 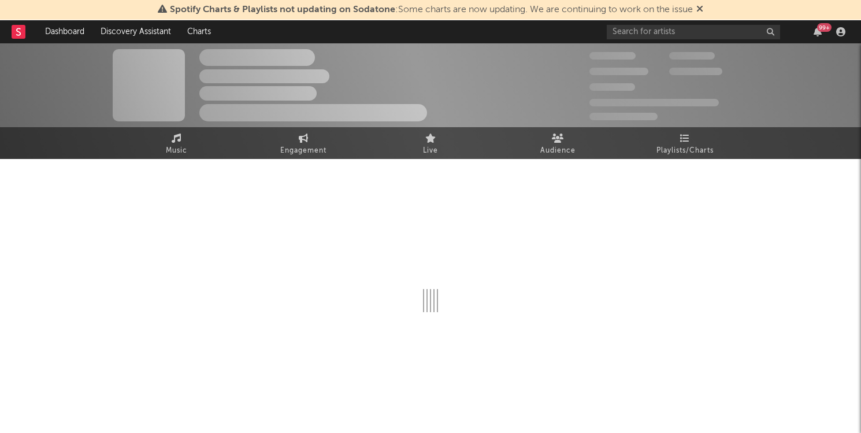 What do you see at coordinates (694, 32) in the screenshot?
I see `input: Search for artists` at bounding box center [694, 32].